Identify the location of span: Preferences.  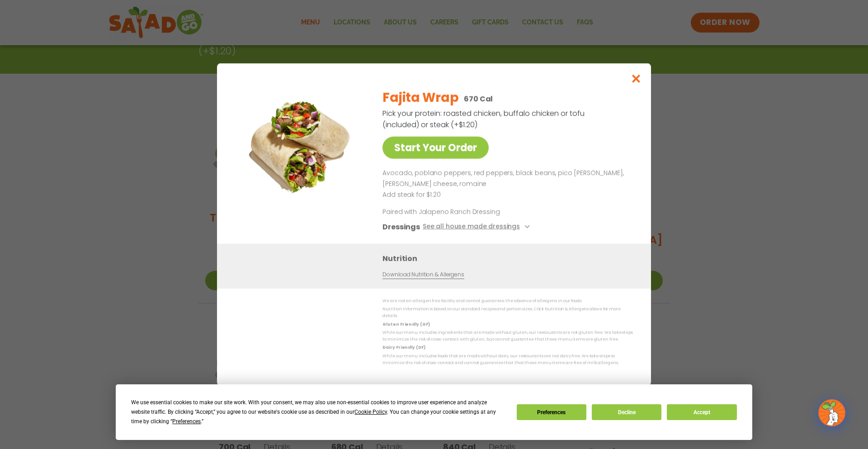
(187, 421).